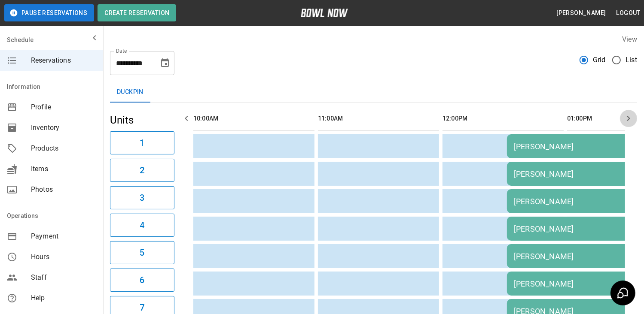 This screenshot has width=644, height=314. Describe the element at coordinates (63, 298) in the screenshot. I see `span: Help` at that location.